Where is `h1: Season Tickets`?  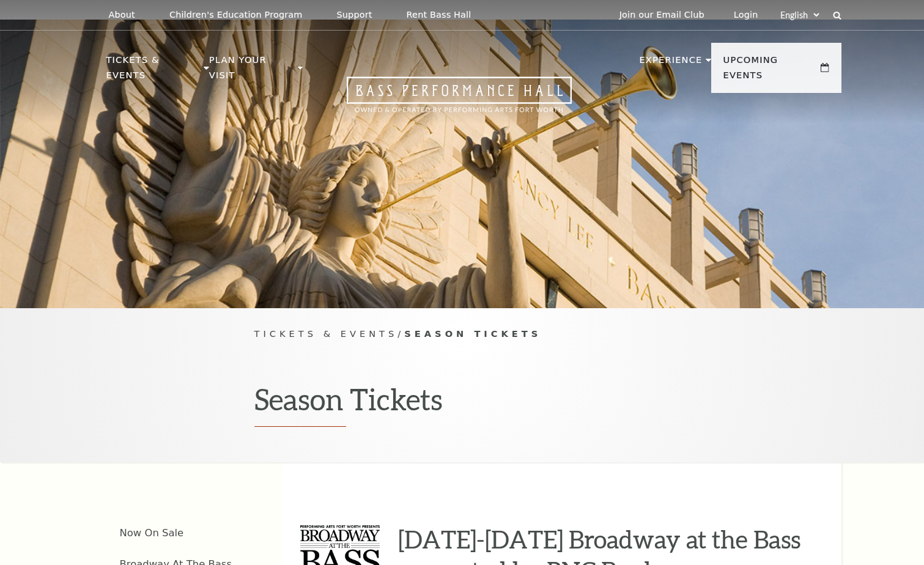
h1: Season Tickets is located at coordinates (462, 404).